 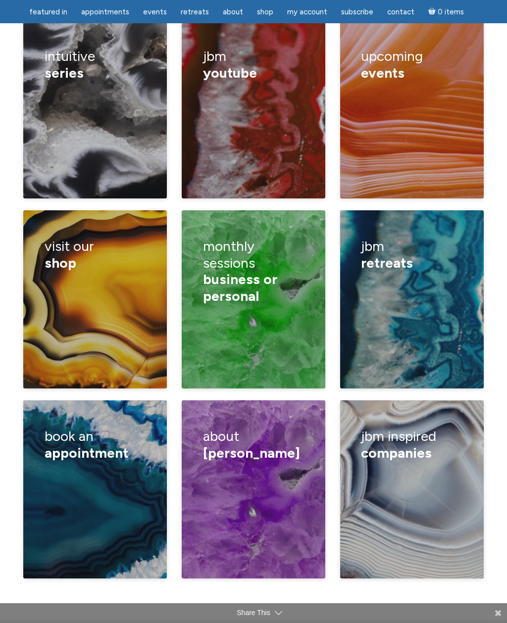 What do you see at coordinates (48, 12) in the screenshot?
I see `a: featured in` at bounding box center [48, 12].